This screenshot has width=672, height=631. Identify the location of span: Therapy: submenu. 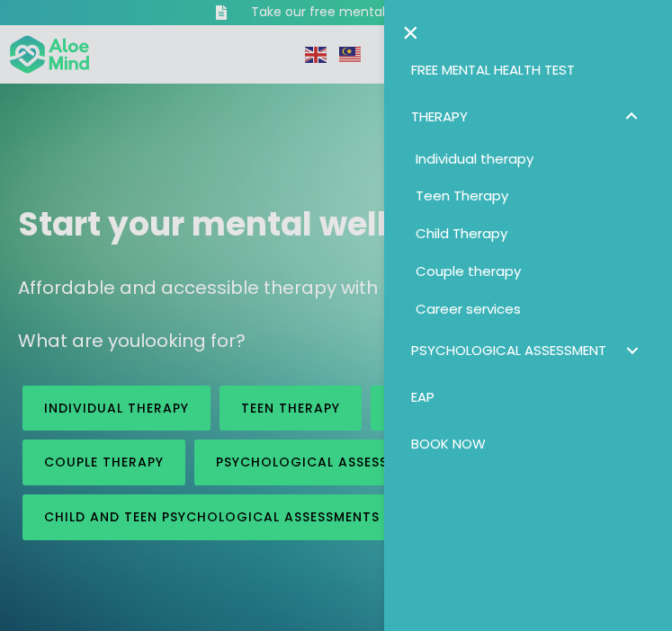
(631, 116).